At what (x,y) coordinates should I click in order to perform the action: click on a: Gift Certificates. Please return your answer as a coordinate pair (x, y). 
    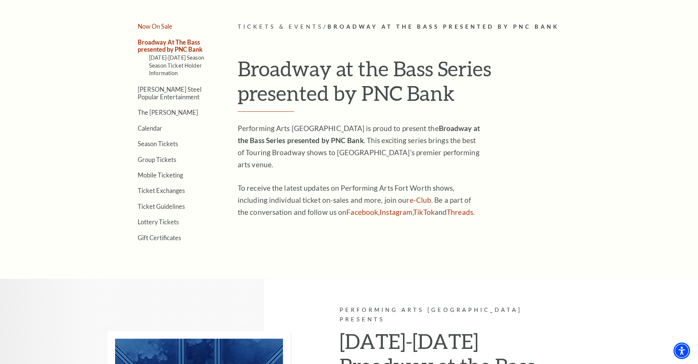
    Looking at the image, I should click on (159, 237).